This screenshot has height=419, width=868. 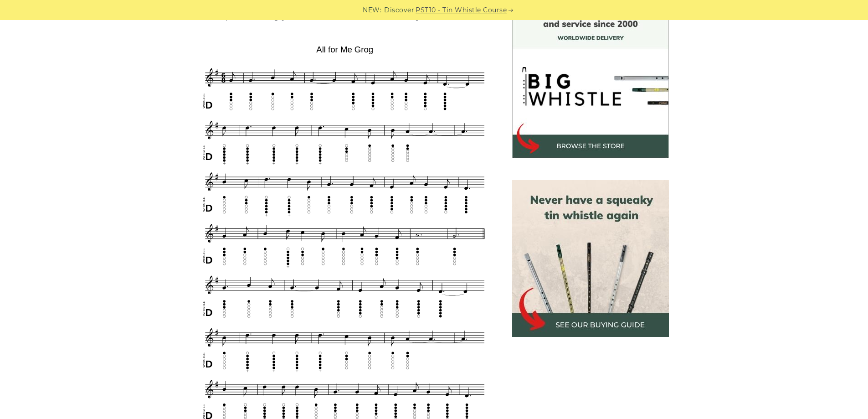 What do you see at coordinates (461, 10) in the screenshot?
I see `a: PST10 - Tin Whistle Course` at bounding box center [461, 10].